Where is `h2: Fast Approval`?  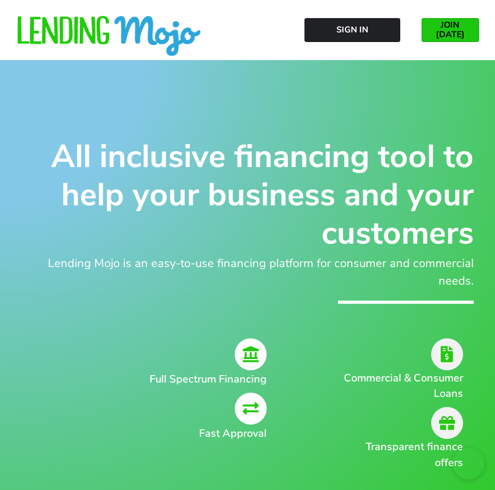 h2: Fast Approval is located at coordinates (168, 434).